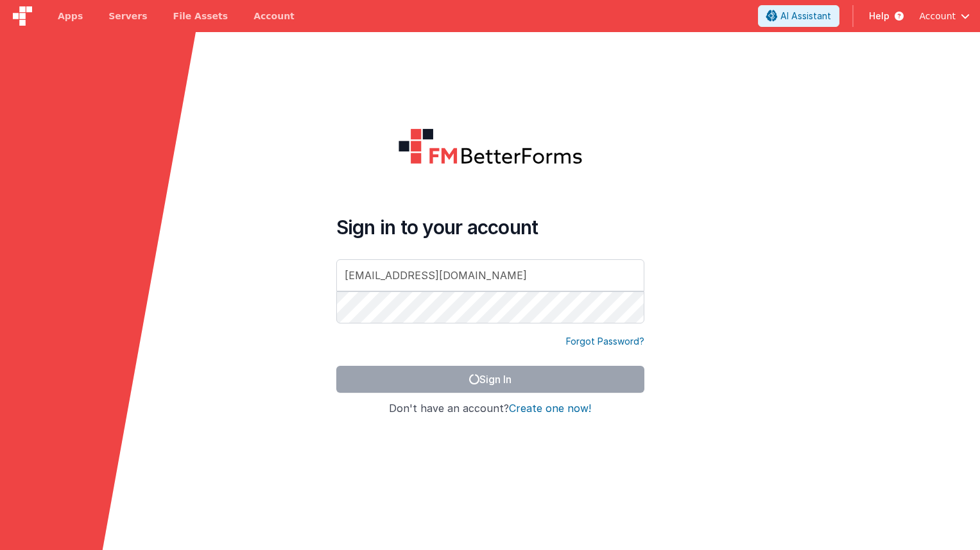 The width and height of the screenshot is (980, 550). Describe the element at coordinates (879, 16) in the screenshot. I see `span: Help` at that location.